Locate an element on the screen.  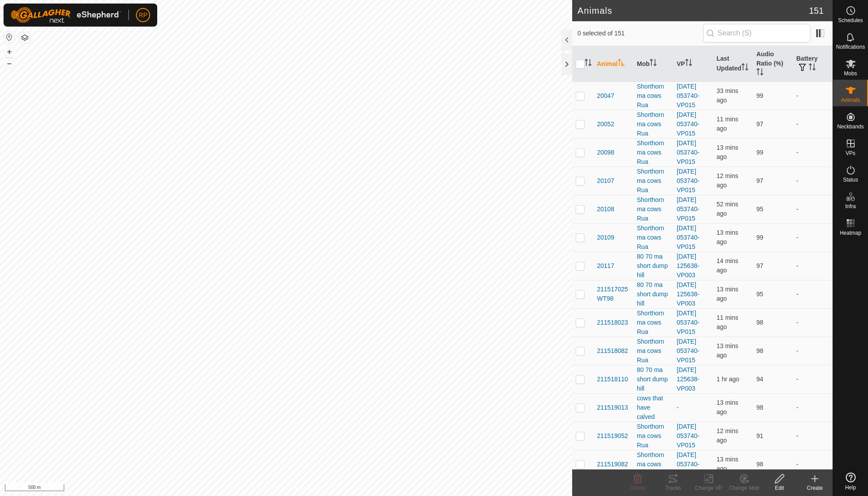
span: 5 Sep 2025 at 4:05 AM is located at coordinates (728, 379).